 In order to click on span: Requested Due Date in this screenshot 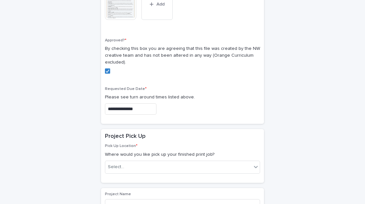, I will do `click(126, 89)`.